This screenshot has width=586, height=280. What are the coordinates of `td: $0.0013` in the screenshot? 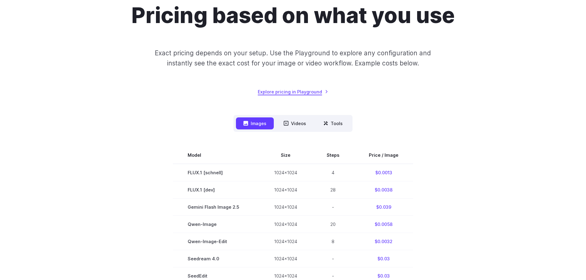 It's located at (384, 173).